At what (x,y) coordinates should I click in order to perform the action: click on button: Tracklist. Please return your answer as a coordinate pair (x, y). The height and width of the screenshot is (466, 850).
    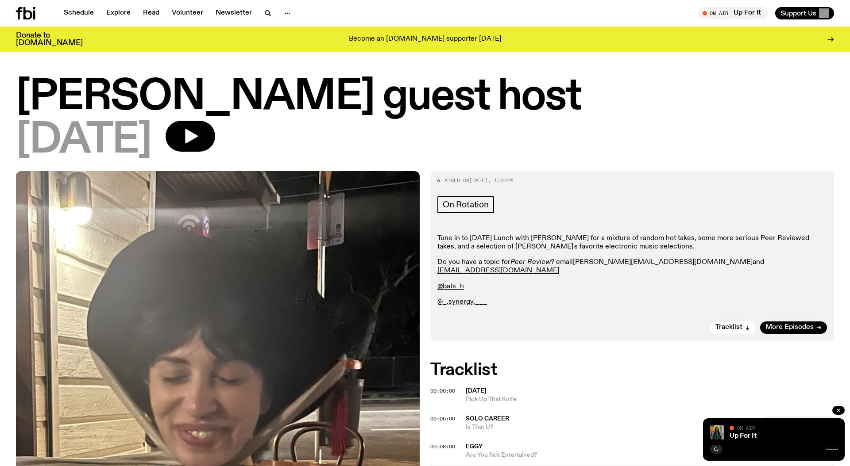
    Looking at the image, I should click on (732, 328).